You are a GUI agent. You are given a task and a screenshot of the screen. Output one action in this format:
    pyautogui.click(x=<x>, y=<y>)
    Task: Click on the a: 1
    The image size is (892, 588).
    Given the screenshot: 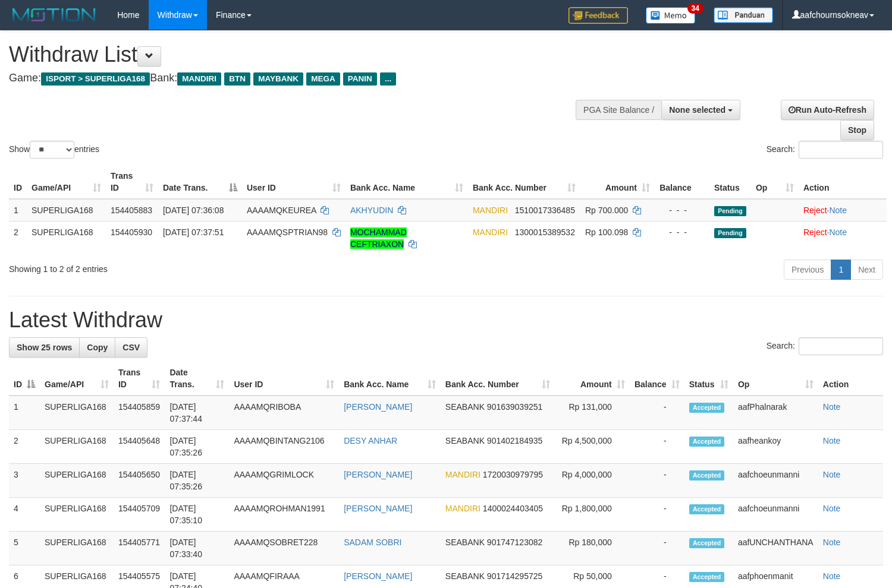 What is the action you would take?
    pyautogui.click(x=841, y=270)
    